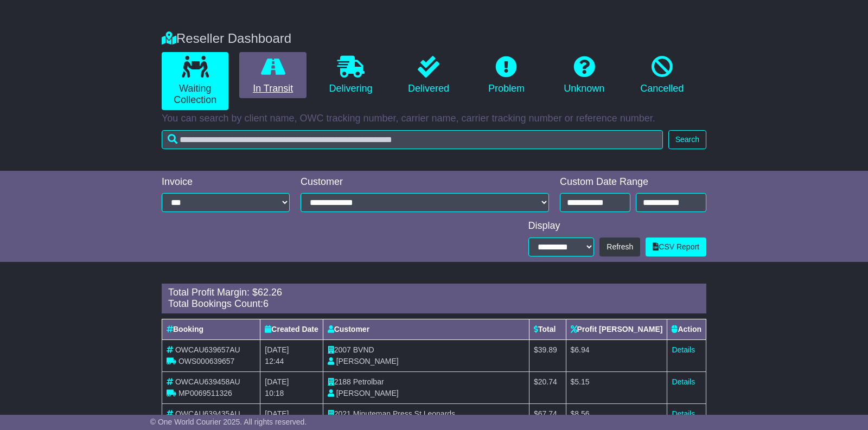 The height and width of the screenshot is (430, 868). What do you see at coordinates (548, 382) in the screenshot?
I see `span: 20.74` at bounding box center [548, 382].